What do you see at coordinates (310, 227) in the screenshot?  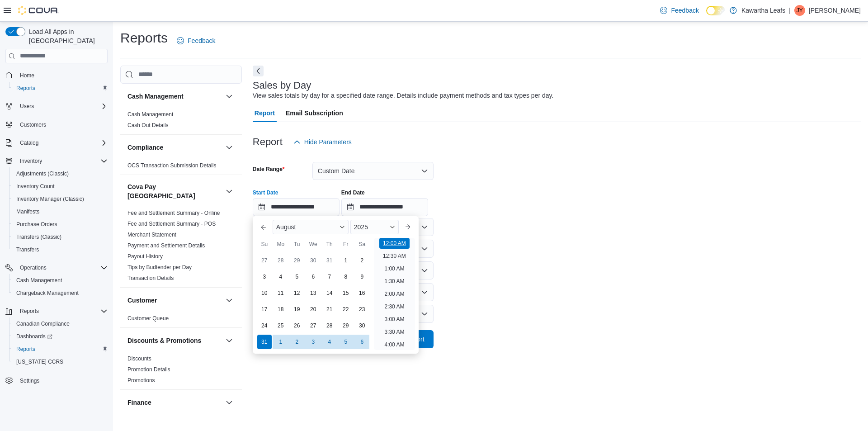 I see `div: Button. Open the month selector. August is currently selected.` at bounding box center [310, 227].